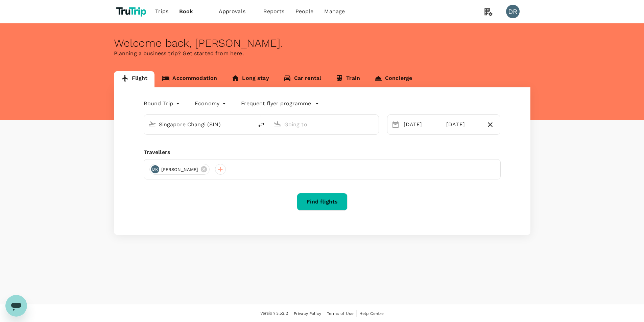 The image size is (644, 322). I want to click on div: Economy, so click(211, 104).